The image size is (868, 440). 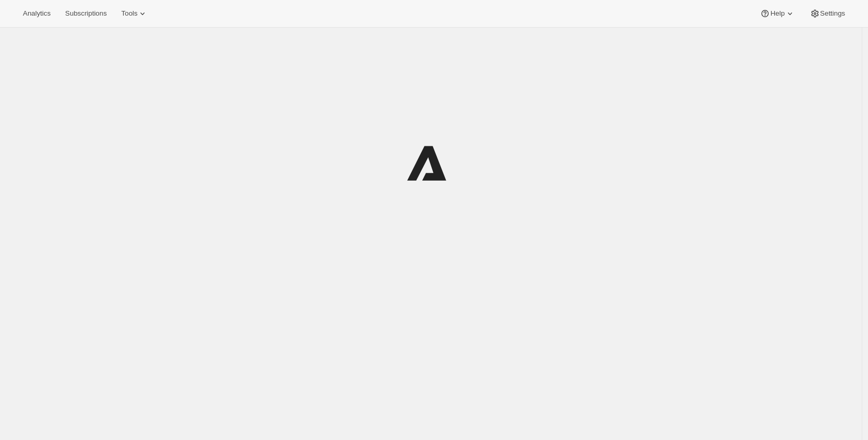 What do you see at coordinates (778, 14) in the screenshot?
I see `button: Help` at bounding box center [778, 14].